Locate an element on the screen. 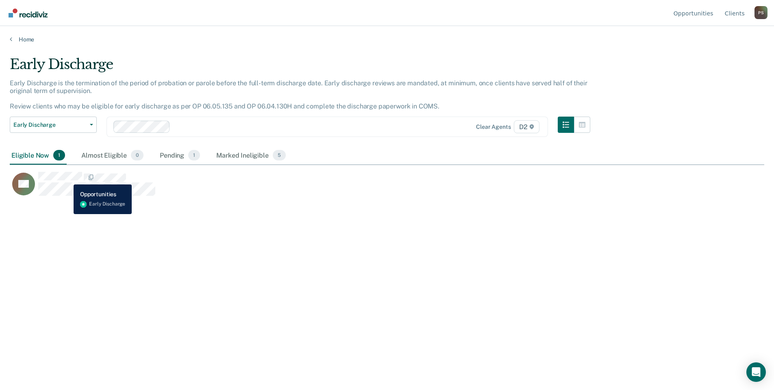 Image resolution: width=774 pixels, height=390 pixels. div: Marked Ineligible5 is located at coordinates (251, 156).